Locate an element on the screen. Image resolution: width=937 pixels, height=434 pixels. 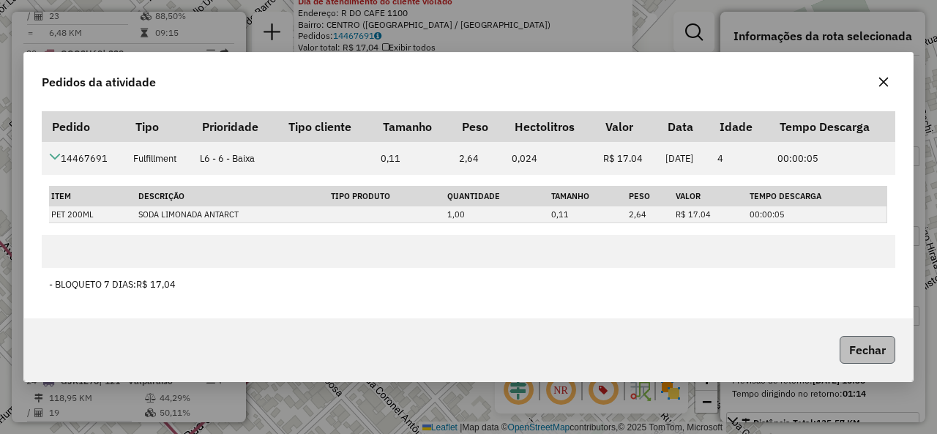
th: Hectolitros is located at coordinates (550, 127).